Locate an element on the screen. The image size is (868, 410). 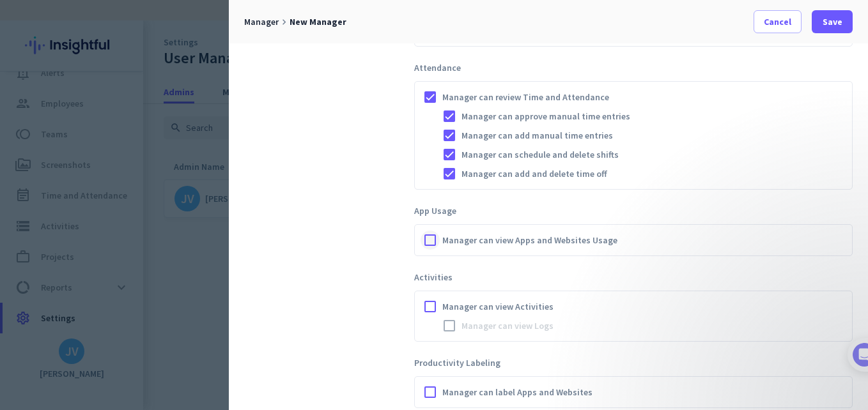
span: New manager is located at coordinates (318, 22).